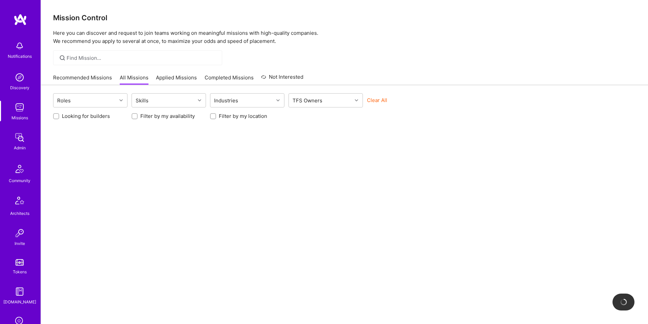 This screenshot has width=648, height=324. What do you see at coordinates (20, 213) in the screenshot?
I see `div: Architects` at bounding box center [20, 213].